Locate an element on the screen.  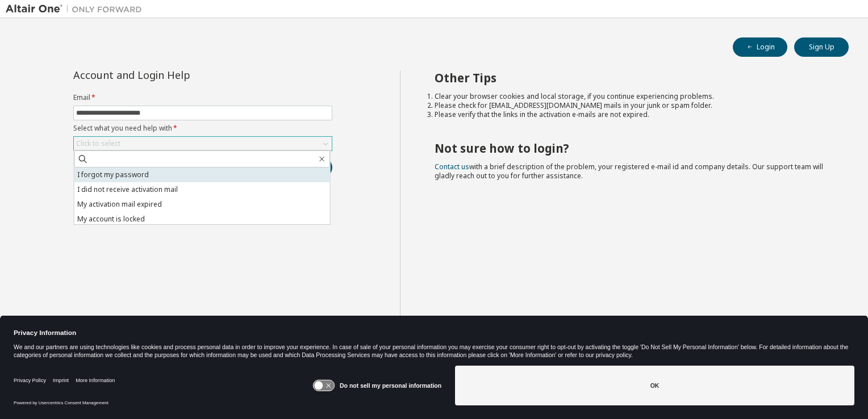
h2: Other Tips is located at coordinates (632, 78).